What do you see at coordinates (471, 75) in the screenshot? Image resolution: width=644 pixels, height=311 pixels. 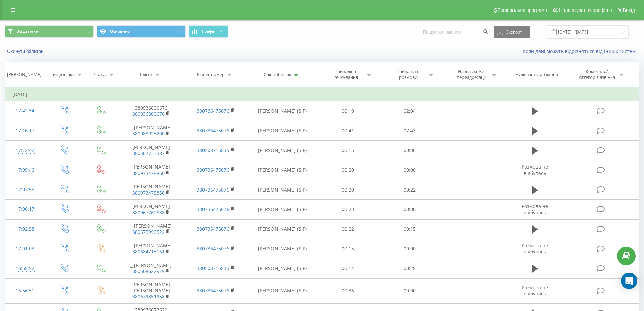 I see `div: Назва схеми переадресації` at bounding box center [471, 75].